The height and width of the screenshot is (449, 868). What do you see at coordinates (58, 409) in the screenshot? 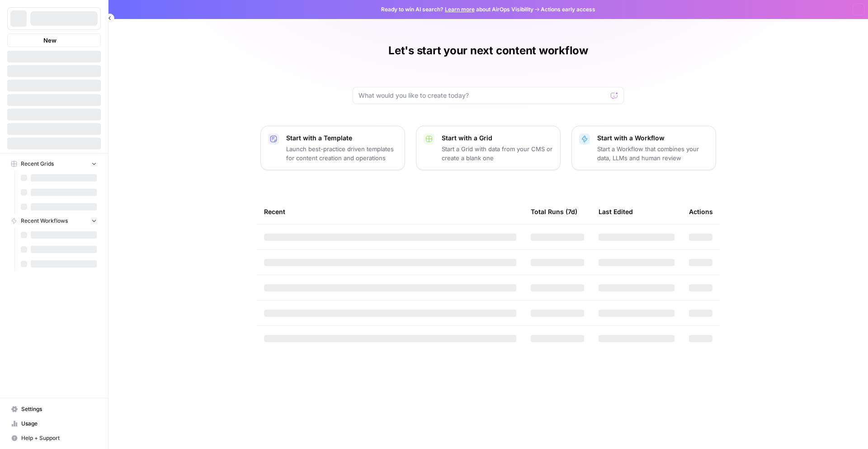
I see `span: Settings` at bounding box center [58, 409].